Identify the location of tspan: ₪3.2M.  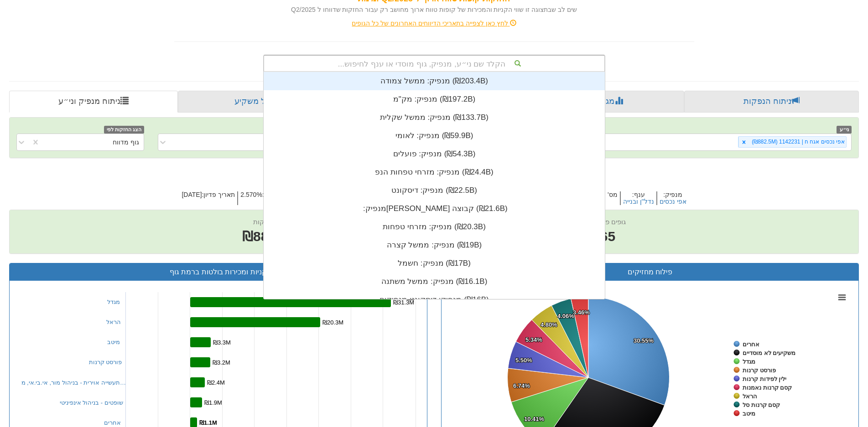
(221, 362).